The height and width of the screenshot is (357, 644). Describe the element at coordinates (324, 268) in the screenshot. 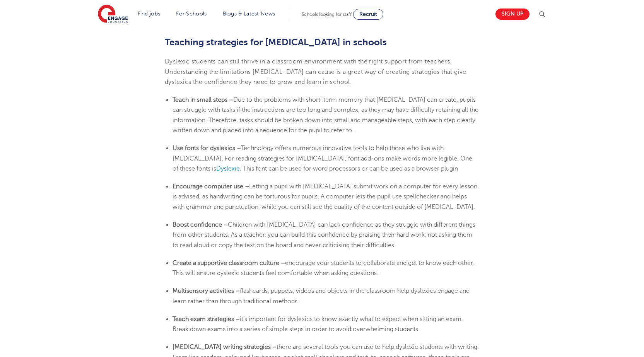

I see `span: encourage your students to collaborate and get to know each other. This will ensure dyslexic stud...` at that location.